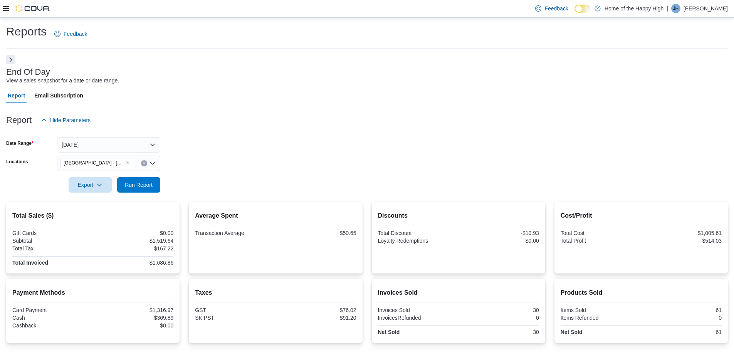 The height and width of the screenshot is (354, 734). Describe the element at coordinates (134, 263) in the screenshot. I see `div: $1,686.86` at that location.